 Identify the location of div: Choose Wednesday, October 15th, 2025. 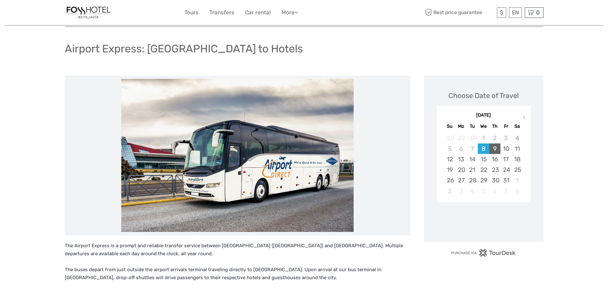
(483, 159).